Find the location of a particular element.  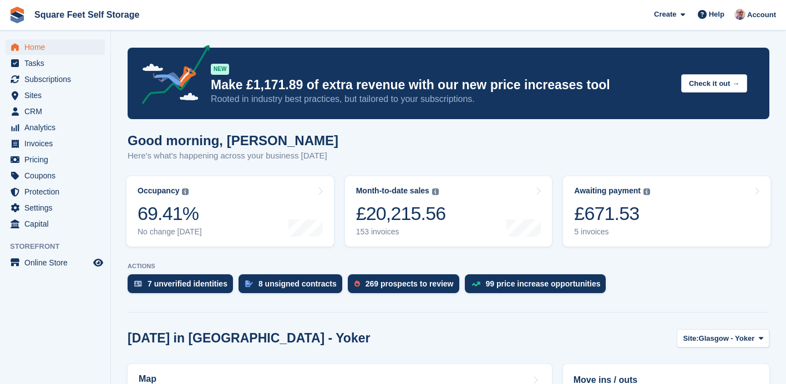

div: Awaiting payment is located at coordinates (607, 191).